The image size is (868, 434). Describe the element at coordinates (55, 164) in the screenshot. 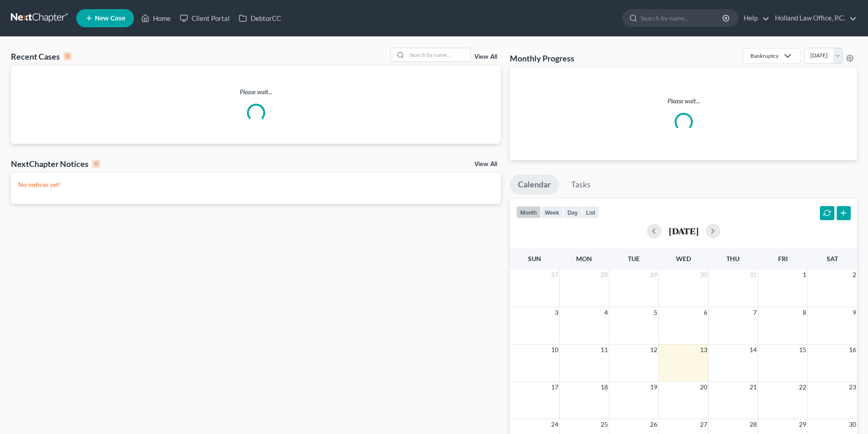

I see `div: NextChapter Notices` at that location.